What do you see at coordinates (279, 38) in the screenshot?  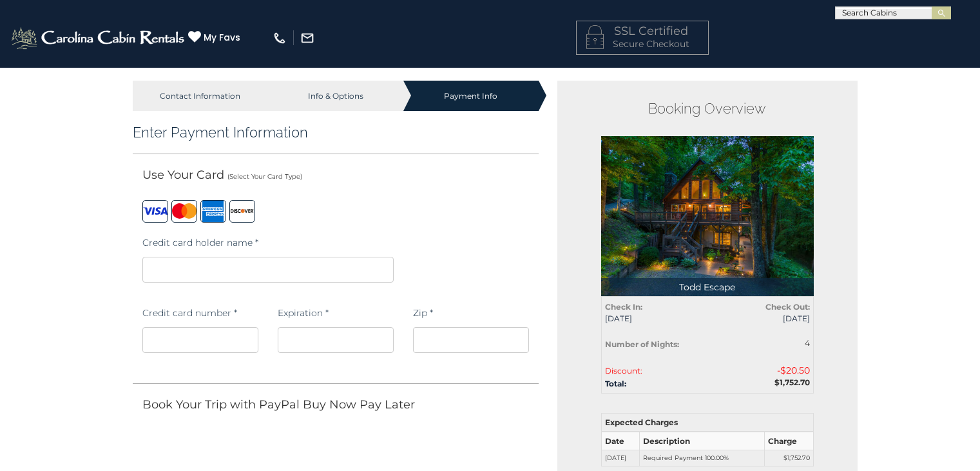 I see `img: phone-regular-white.png` at bounding box center [279, 38].